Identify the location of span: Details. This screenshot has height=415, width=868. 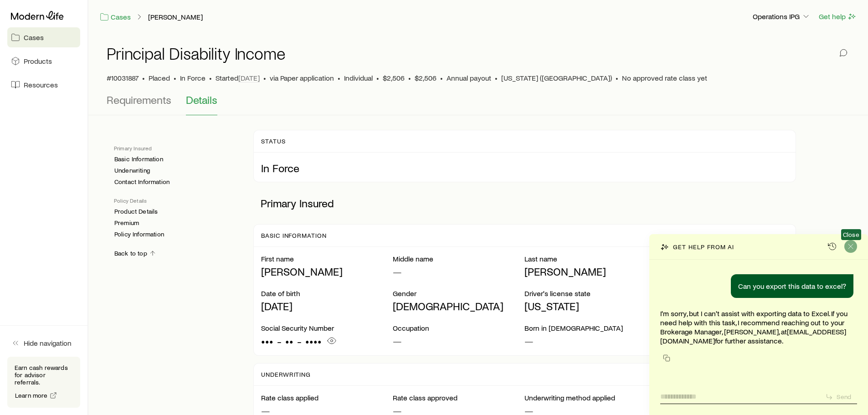
(201, 100).